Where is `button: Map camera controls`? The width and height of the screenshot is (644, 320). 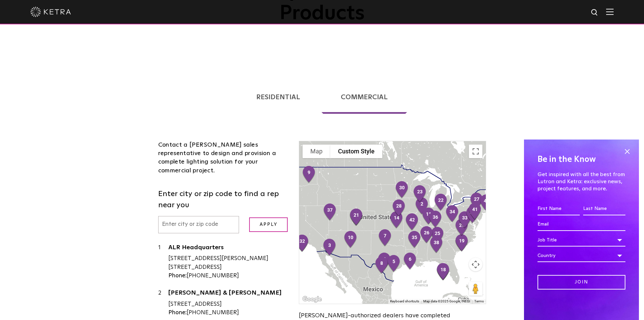 button: Map camera controls is located at coordinates (476, 265).